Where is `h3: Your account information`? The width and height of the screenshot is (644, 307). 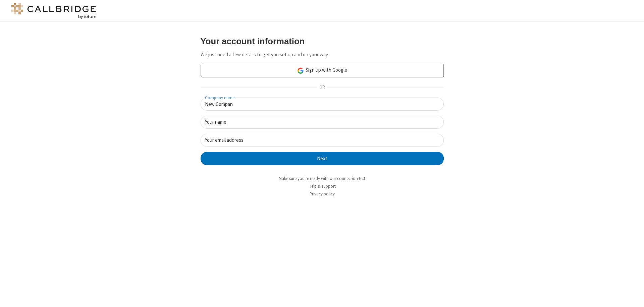
h3: Your account information is located at coordinates (322, 41).